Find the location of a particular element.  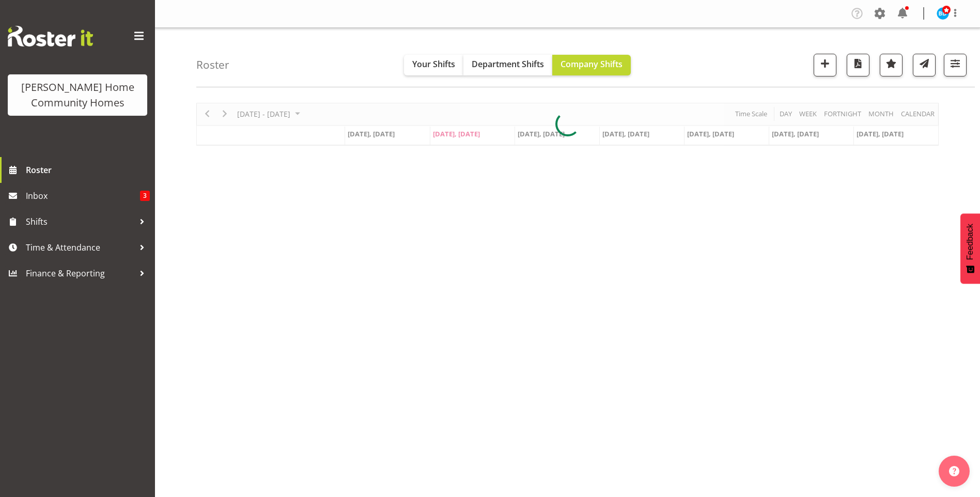

span: Feedback is located at coordinates (970, 242).